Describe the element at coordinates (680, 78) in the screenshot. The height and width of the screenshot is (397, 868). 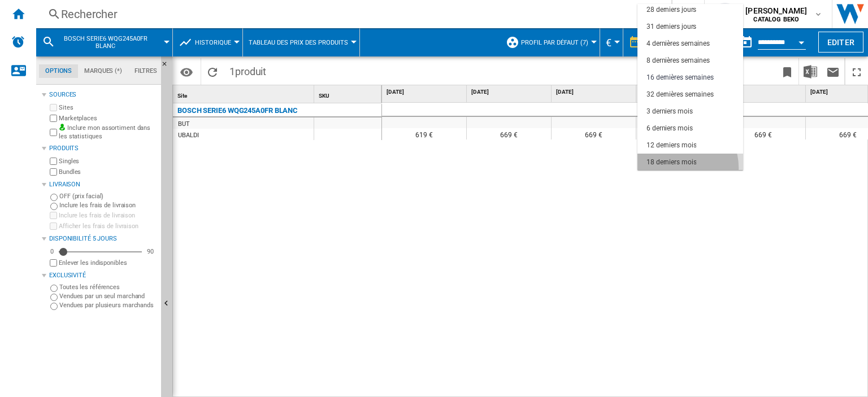
I see `div: 16 dernières semaines` at that location.